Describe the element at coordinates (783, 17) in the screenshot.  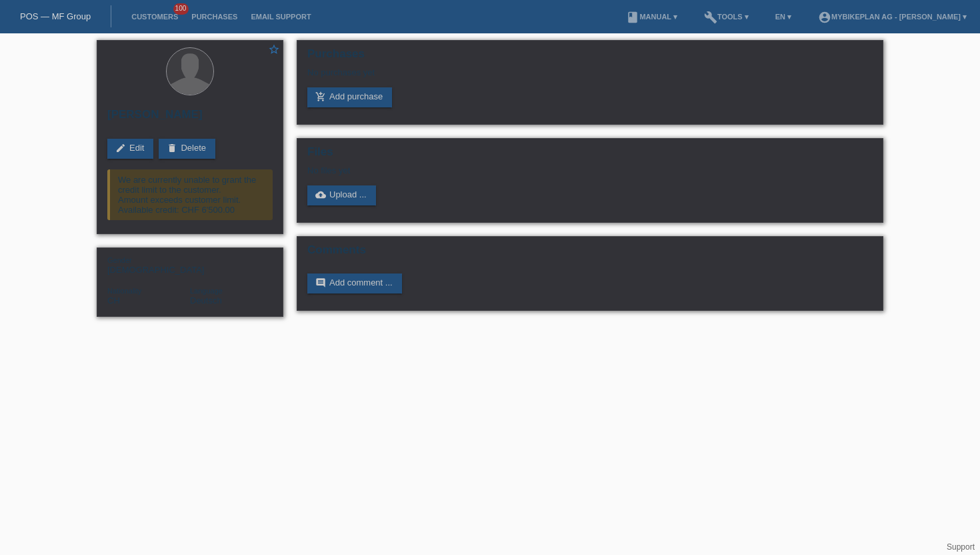
I see `a: EN ▾` at that location.